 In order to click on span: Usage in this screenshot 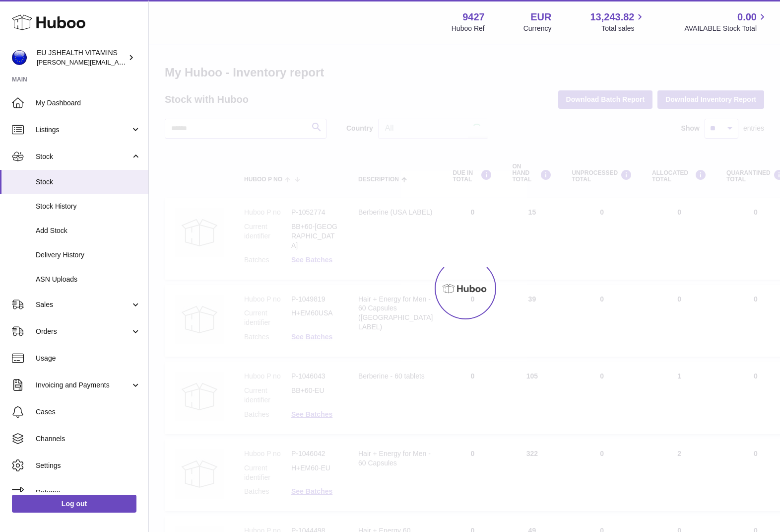, I will do `click(88, 358)`.